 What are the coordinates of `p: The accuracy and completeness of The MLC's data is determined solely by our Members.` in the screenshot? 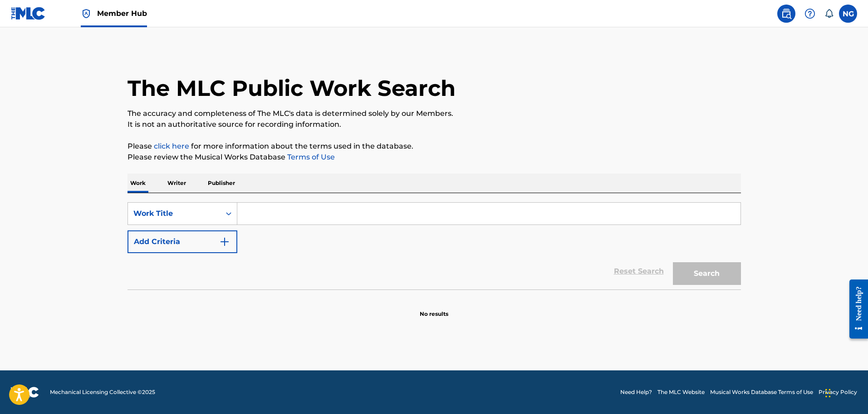 It's located at (434, 114).